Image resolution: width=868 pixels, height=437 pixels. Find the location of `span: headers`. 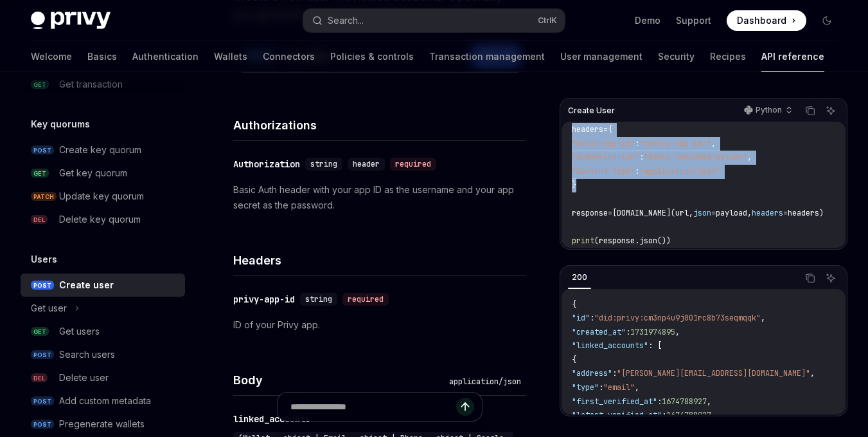

span: headers is located at coordinates (767, 213).